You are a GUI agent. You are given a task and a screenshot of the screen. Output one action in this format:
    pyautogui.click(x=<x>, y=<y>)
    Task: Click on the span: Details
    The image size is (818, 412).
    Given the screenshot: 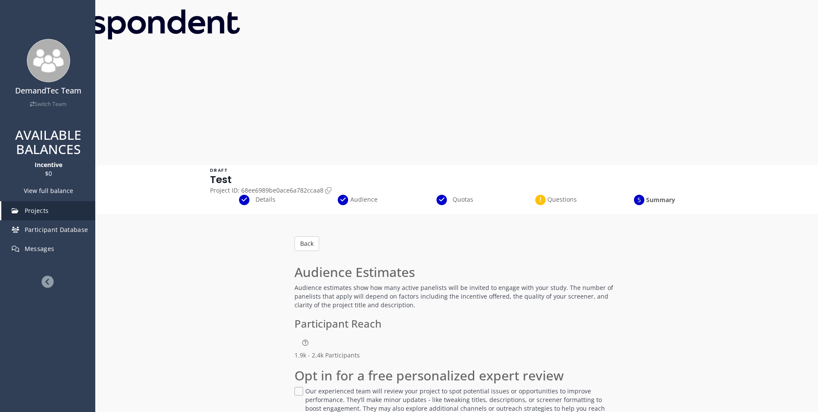 What is the action you would take?
    pyautogui.click(x=265, y=200)
    